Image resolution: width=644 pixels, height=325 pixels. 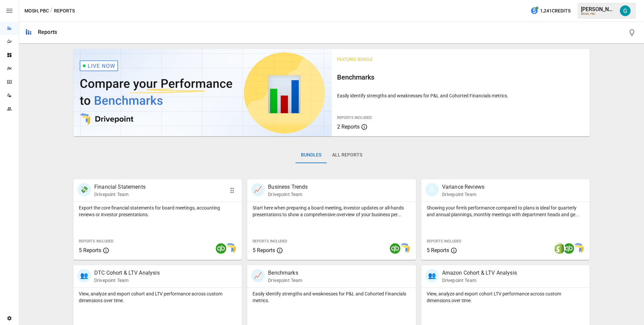 What do you see at coordinates (120, 187) in the screenshot?
I see `p: Financial Statements` at bounding box center [120, 187].